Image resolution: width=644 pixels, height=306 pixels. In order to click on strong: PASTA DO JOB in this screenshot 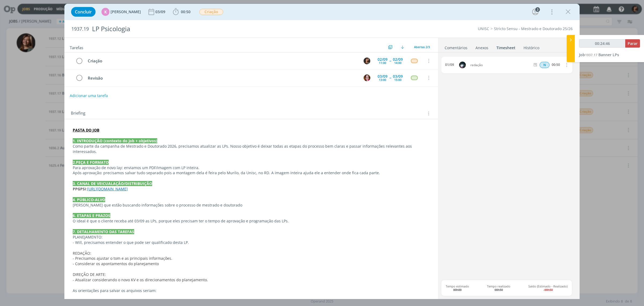, I will do `click(86, 130)`.